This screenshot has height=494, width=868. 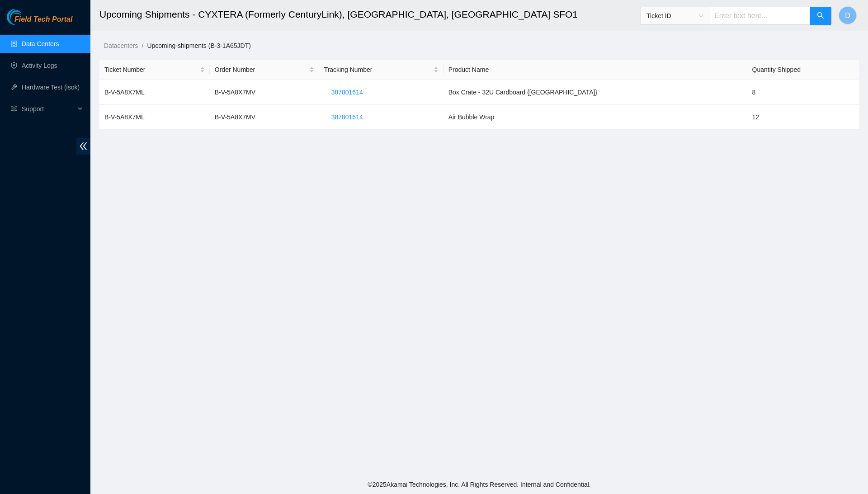 I want to click on a: Activity Logs, so click(x=39, y=66).